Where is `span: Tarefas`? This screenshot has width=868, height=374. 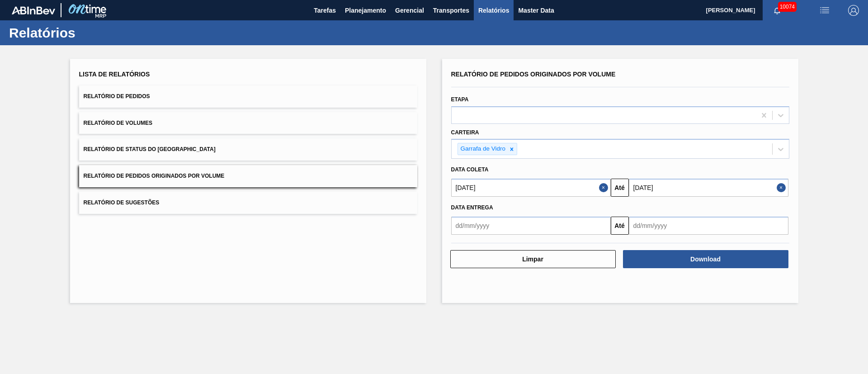
span: Tarefas is located at coordinates (325, 10).